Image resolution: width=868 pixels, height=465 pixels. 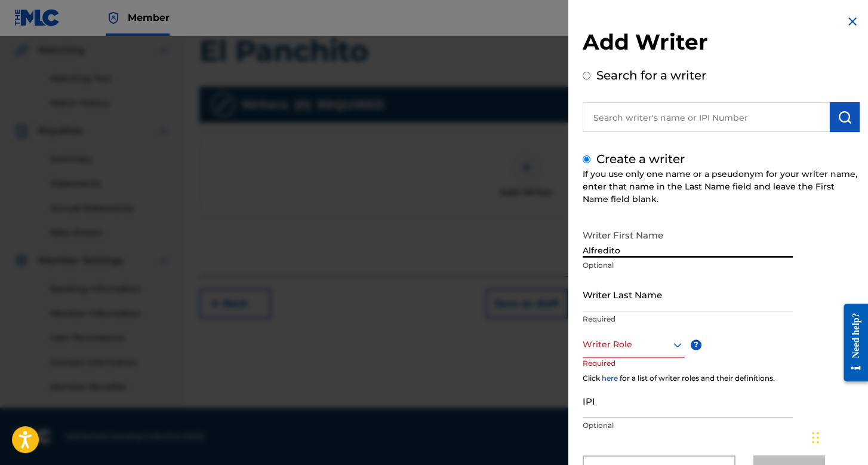 I want to click on label: Search for a writer, so click(x=651, y=76).